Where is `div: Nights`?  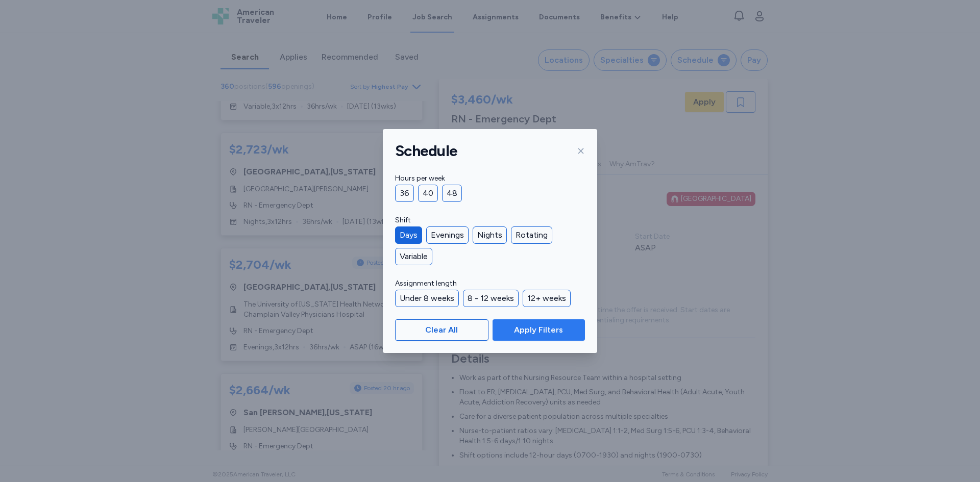 div: Nights is located at coordinates (490, 235).